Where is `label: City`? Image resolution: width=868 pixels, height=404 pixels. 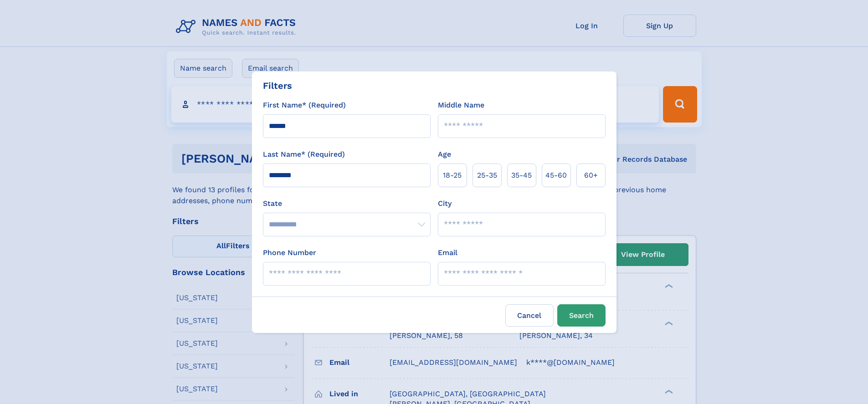
label: City is located at coordinates (445, 204).